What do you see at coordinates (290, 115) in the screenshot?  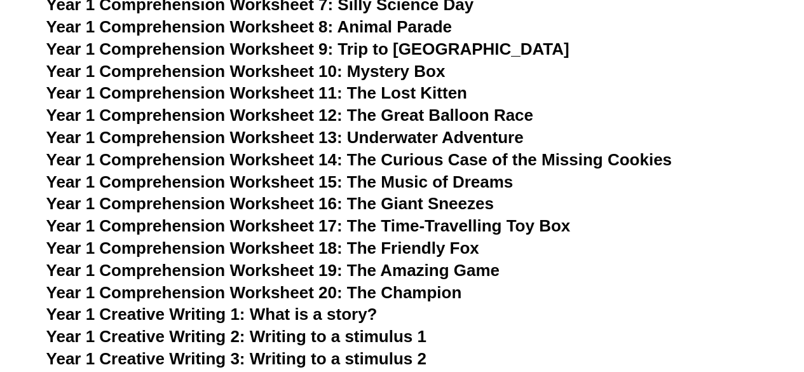 I see `span: Year 1 Comprehension Worksheet 12: The Great Balloon Race` at bounding box center [290, 115].